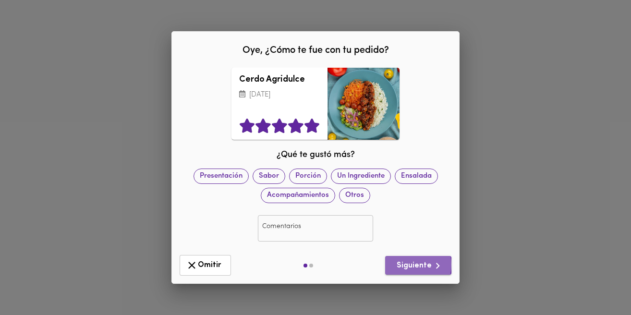  What do you see at coordinates (364, 104) in the screenshot?
I see `div: Cerdo Agridulce` at bounding box center [364, 104].